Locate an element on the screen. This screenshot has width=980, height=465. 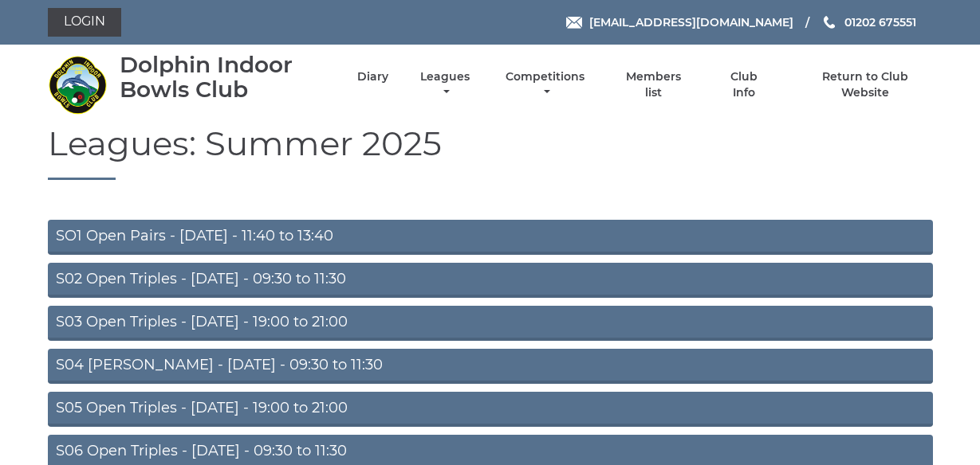
a: Competitions is located at coordinates (545, 85).